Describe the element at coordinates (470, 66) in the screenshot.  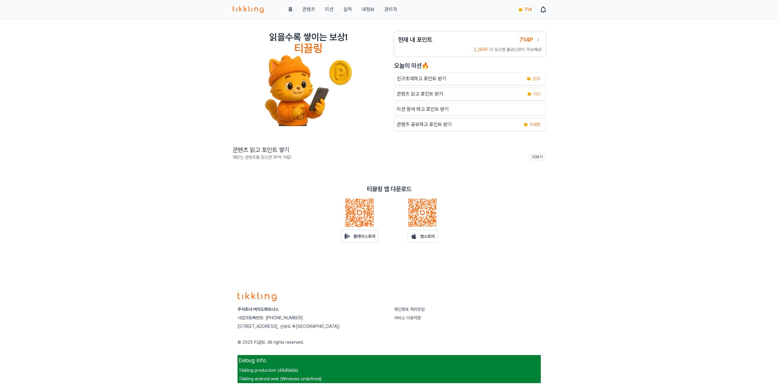
I see `h2: 오늘의 미션🔥` at that location.